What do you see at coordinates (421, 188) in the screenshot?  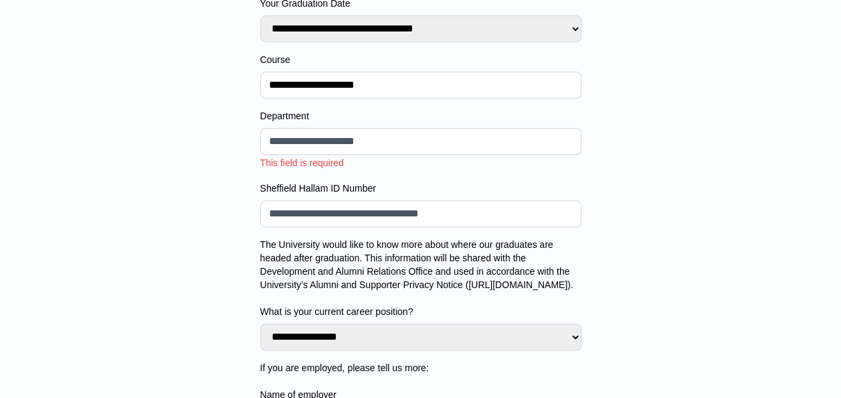 I see `label: Sheffield Hallam ID Number` at bounding box center [421, 188].